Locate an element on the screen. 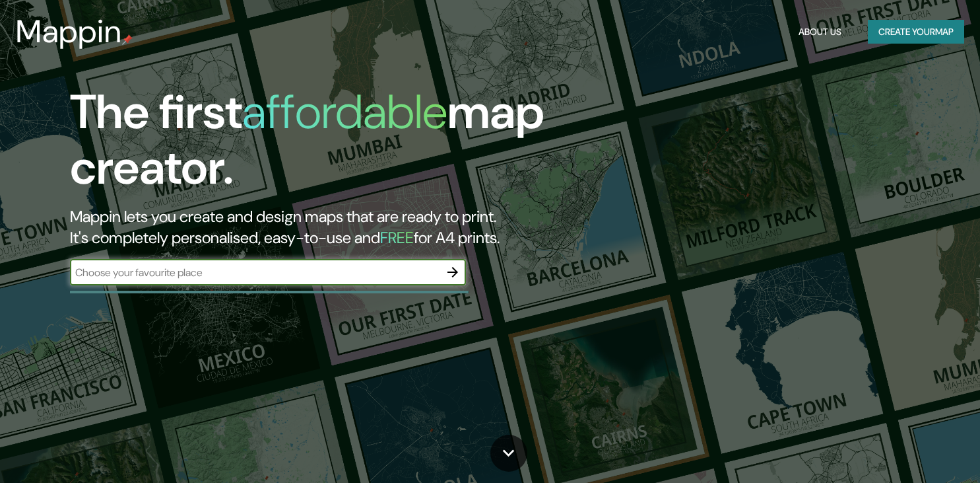  input: Choose your favourite place is located at coordinates (255, 272).